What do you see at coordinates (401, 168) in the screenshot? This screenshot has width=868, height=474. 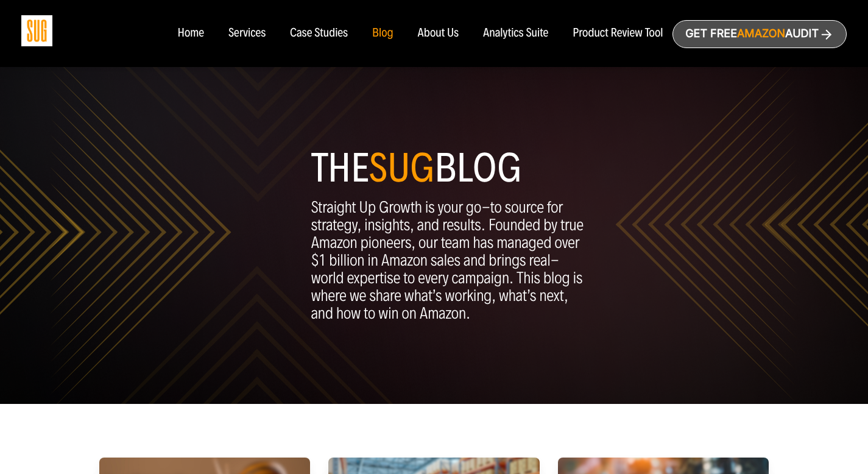 I see `span: SUG` at bounding box center [401, 168].